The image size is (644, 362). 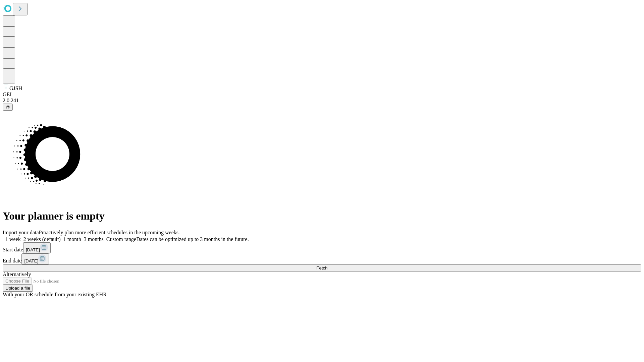 I want to click on span: Proactively plan more efficient schedules in the upcoming weeks., so click(x=110, y=232).